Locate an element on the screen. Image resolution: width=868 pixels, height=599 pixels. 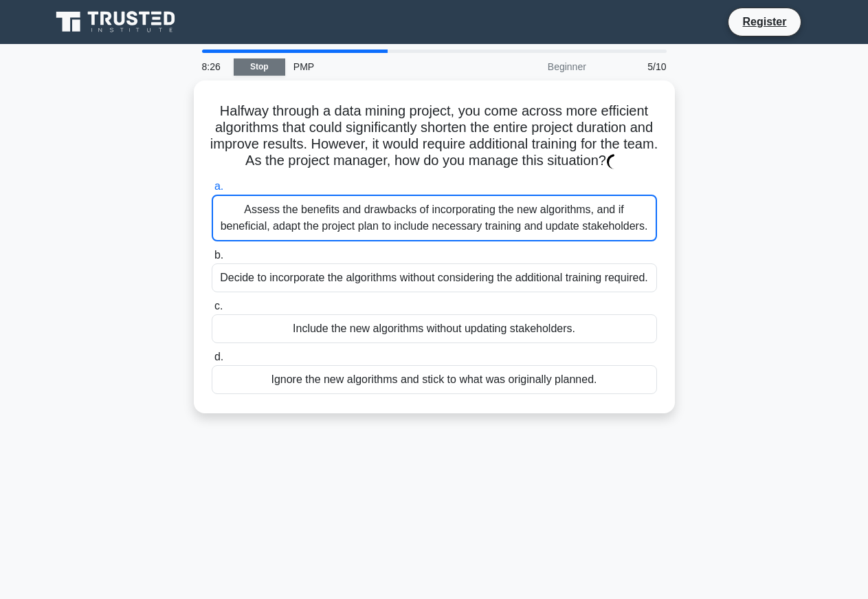
h5: Halfway through a data mining project, you come across more efficient algorithms that could signi... is located at coordinates (434, 136).